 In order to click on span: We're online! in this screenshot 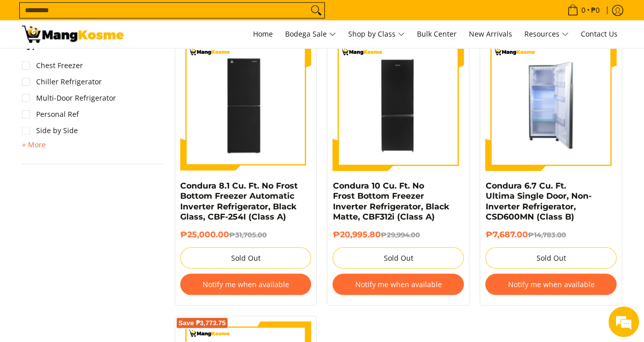, I will do `click(100, 156)`.